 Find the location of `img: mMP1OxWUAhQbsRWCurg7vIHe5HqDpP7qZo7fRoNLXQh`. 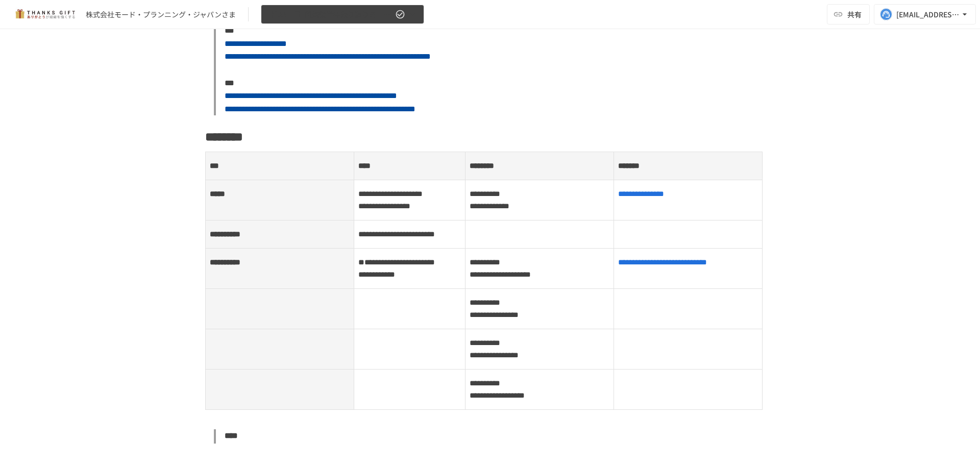

img: mMP1OxWUAhQbsRWCurg7vIHe5HqDpP7qZo7fRoNLXQh is located at coordinates (45, 14).